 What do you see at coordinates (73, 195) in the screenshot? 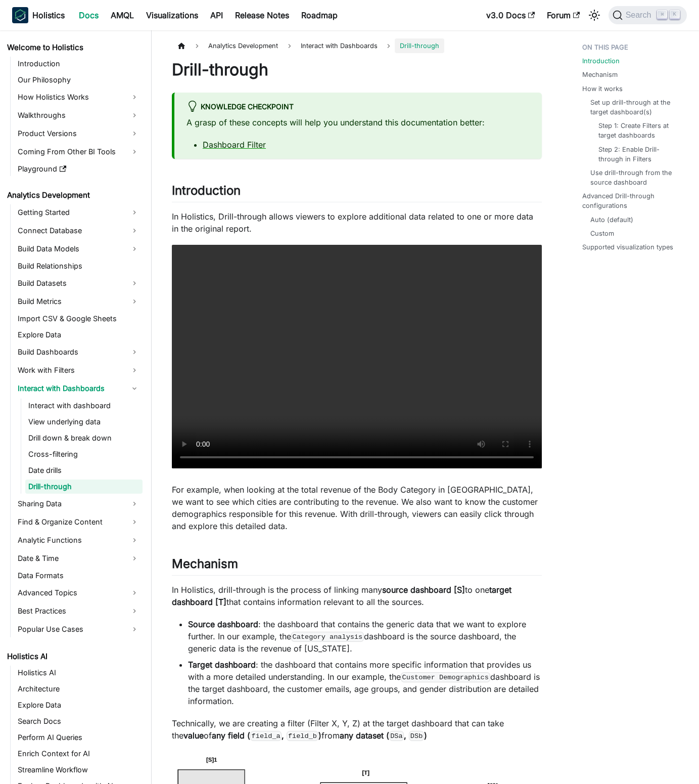
I see `a: Analytics Development` at bounding box center [73, 195].